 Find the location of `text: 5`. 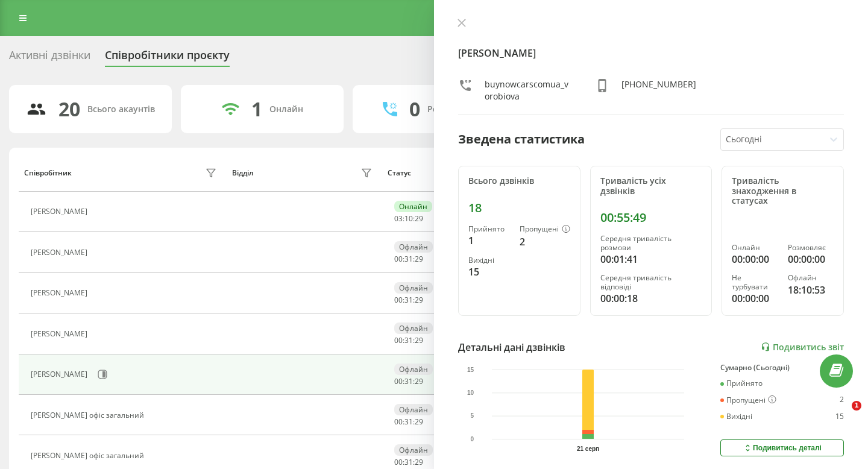

text: 5 is located at coordinates (472, 415).